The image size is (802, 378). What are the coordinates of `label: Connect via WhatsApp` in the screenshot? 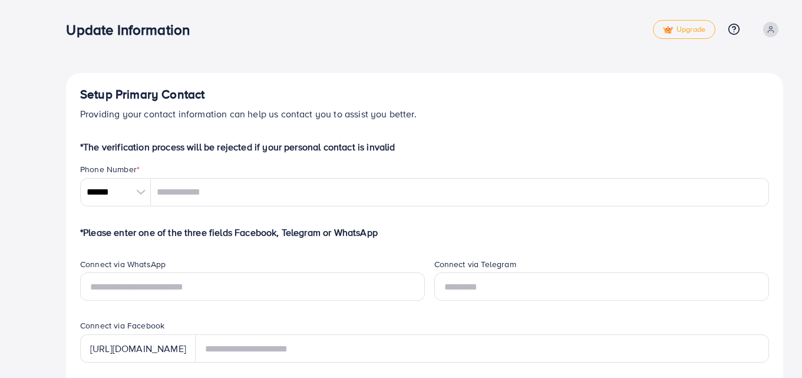 It's located at (123, 264).